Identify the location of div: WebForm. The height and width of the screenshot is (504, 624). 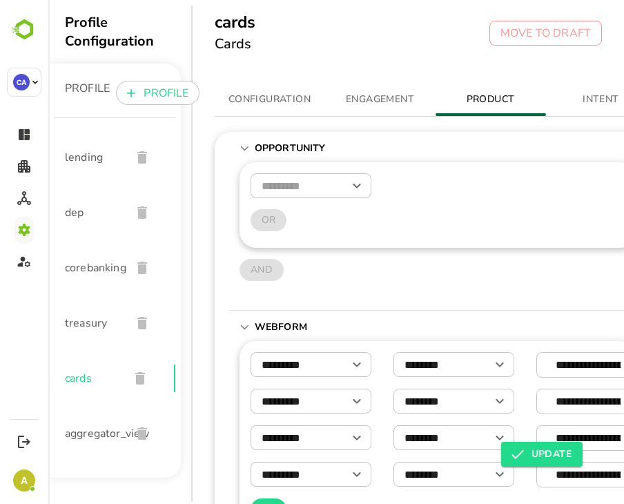
(379, 327).